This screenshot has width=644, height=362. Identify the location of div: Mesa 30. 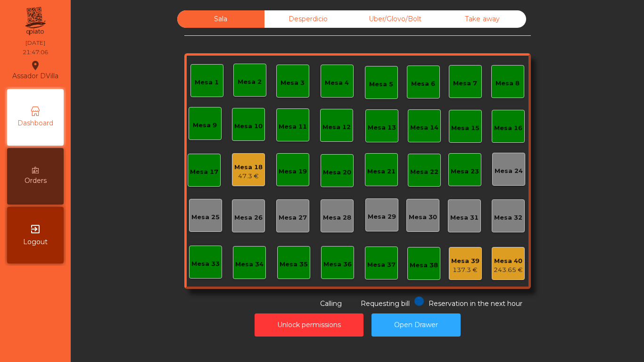
(423, 217).